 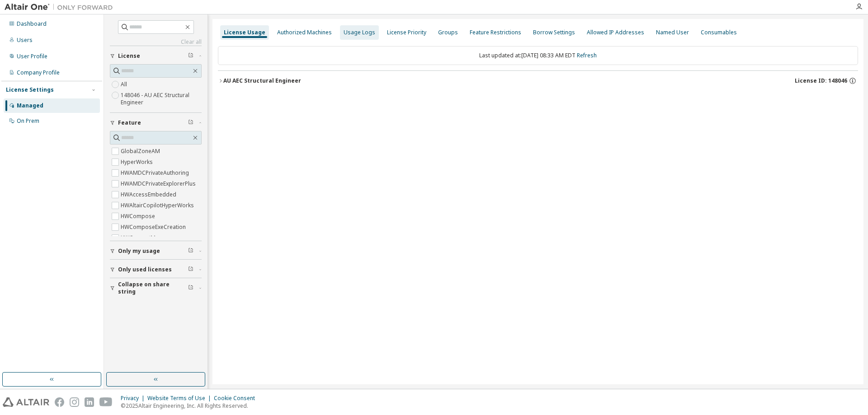 I want to click on label: All, so click(x=125, y=85).